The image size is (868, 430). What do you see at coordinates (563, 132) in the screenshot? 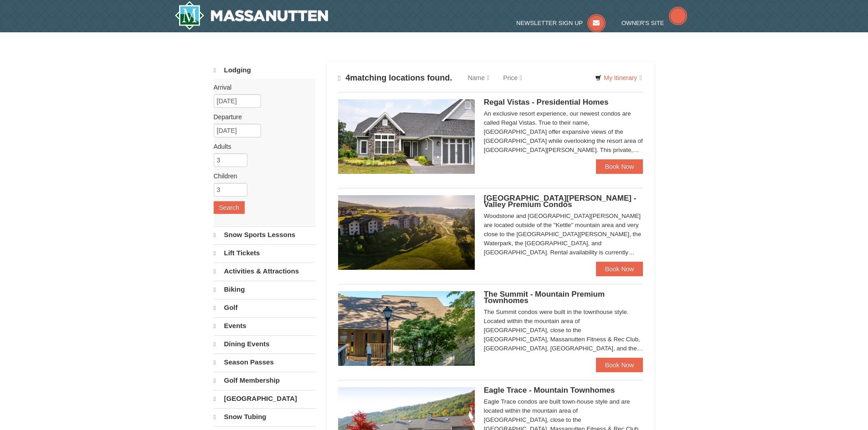
I see `div: An exclusive resort experience, our newest condos are called Regal Vistas. True to their name, [G...` at bounding box center [563, 132].